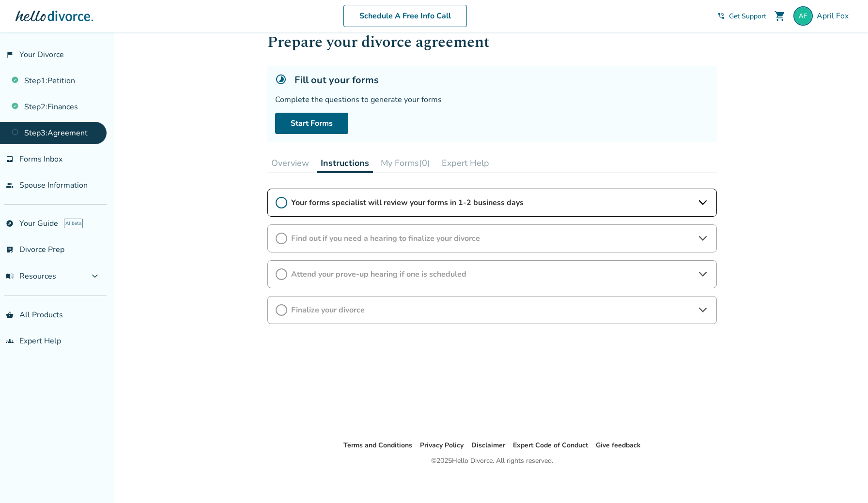 The image size is (868, 503). I want to click on span: shopping_basket, so click(10, 315).